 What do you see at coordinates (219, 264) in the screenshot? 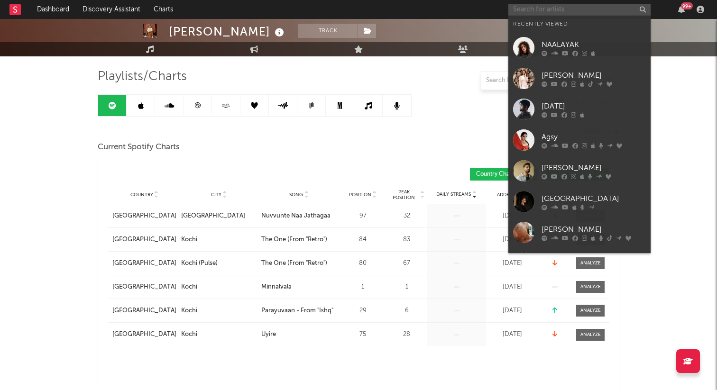
I see `a: Kochi (Pulse)` at bounding box center [219, 264].